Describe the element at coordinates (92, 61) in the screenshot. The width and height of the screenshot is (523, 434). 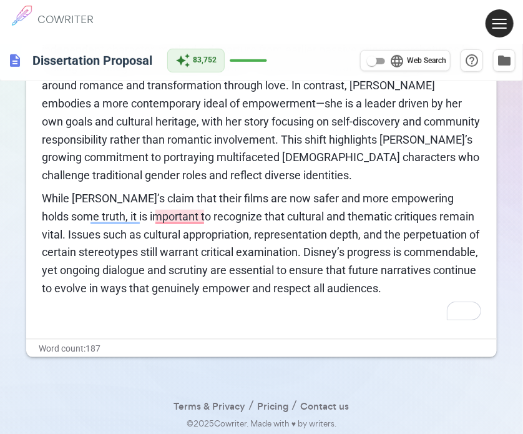
I see `h6: Click to edit title` at that location.